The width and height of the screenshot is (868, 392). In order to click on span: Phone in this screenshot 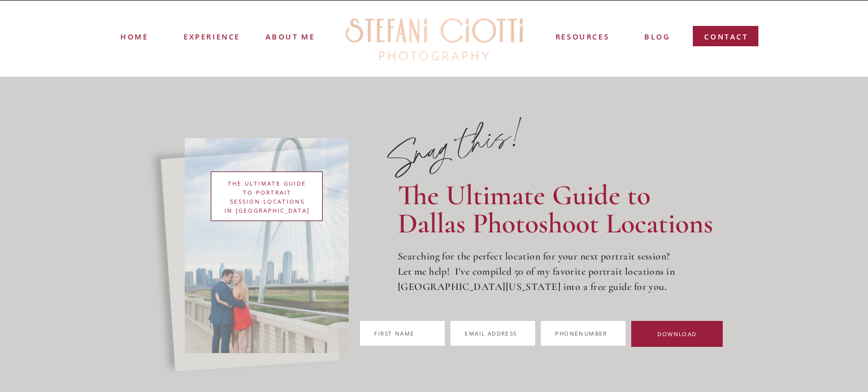, I will do `click(566, 333)`.